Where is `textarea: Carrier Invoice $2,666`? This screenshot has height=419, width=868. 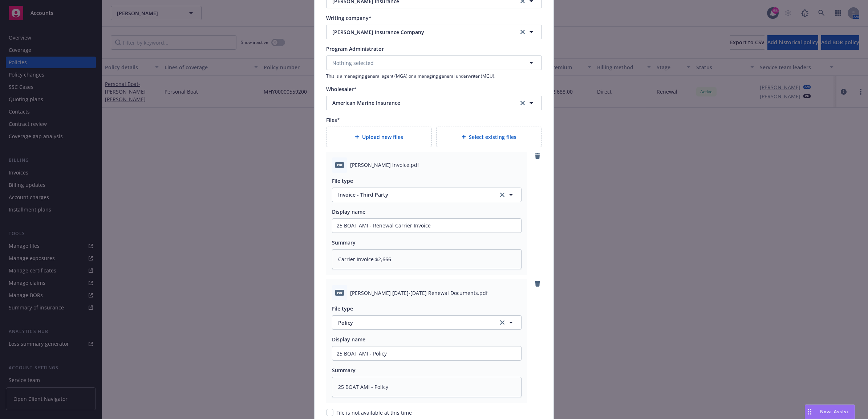 textarea: Carrier Invoice $2,666 is located at coordinates (427, 259).